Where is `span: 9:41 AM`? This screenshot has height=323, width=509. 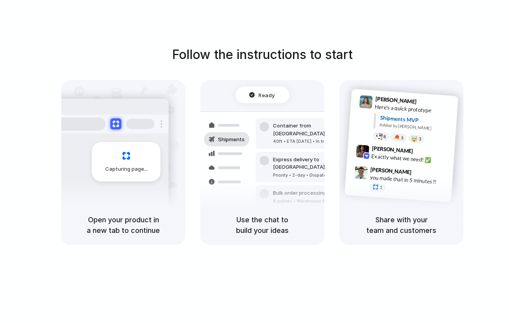
span: 9:41 AM is located at coordinates (427, 103).